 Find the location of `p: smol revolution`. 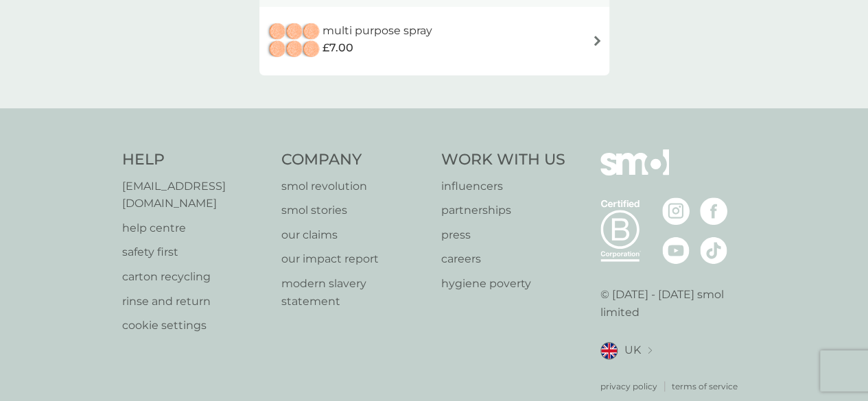

p: smol revolution is located at coordinates (354, 186).